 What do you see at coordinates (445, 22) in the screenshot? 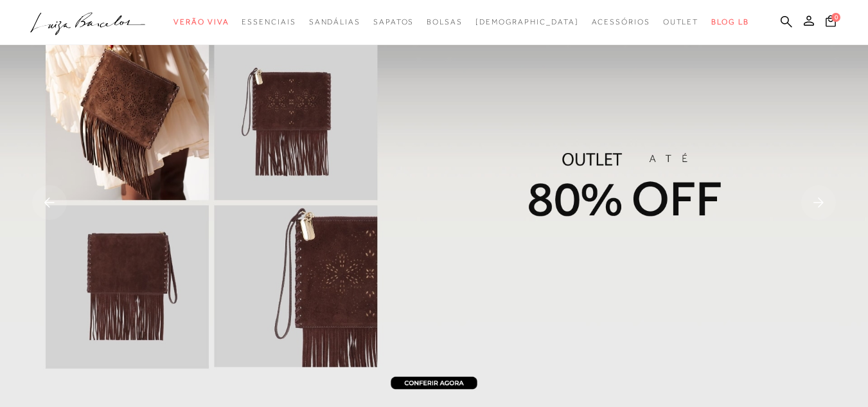
I see `span: Bolsas` at bounding box center [445, 22].